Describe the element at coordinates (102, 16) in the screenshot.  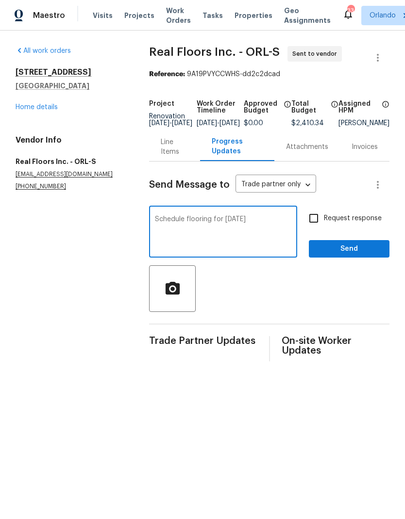
I see `span: Visits` at that location.